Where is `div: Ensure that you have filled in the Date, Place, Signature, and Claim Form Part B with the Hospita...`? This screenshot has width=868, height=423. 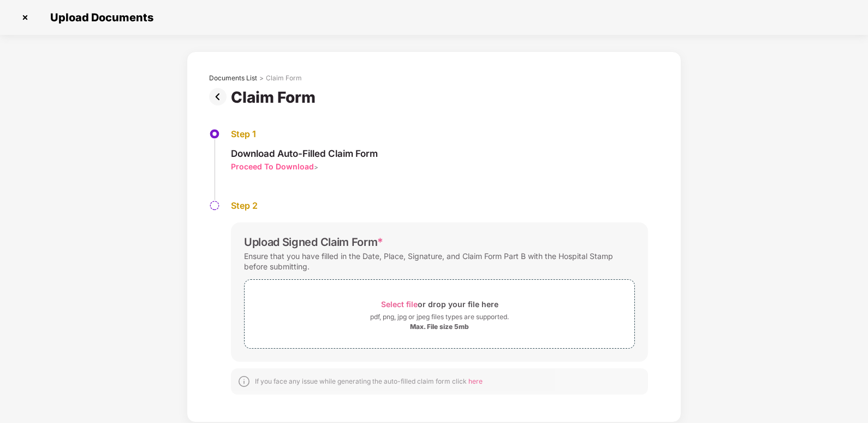
div: Ensure that you have filled in the Date, Place, Signature, and Claim Form Part B with the Hospita... is located at coordinates (439, 261).